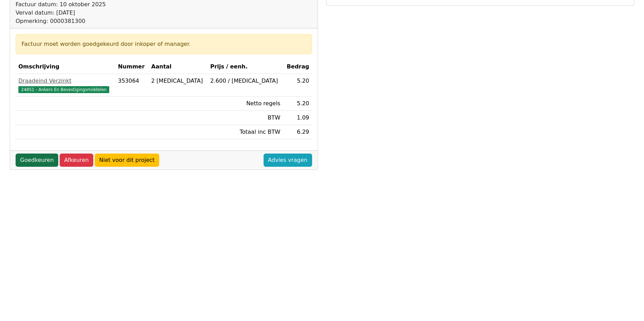  What do you see at coordinates (245, 118) in the screenshot?
I see `td: BTW` at bounding box center [245, 118].